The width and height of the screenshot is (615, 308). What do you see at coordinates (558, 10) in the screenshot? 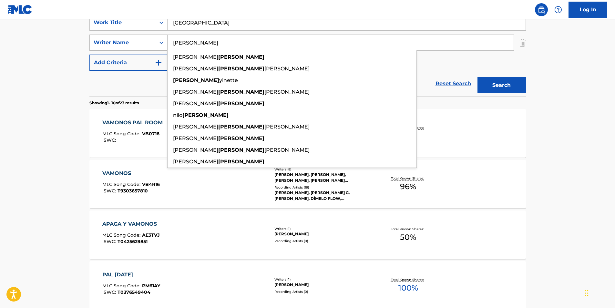
I see `img: help` at bounding box center [558, 10].